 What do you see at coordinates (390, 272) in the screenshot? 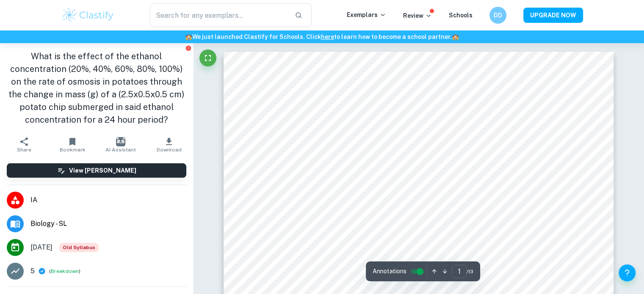
I see `span: Annotations` at bounding box center [390, 272].